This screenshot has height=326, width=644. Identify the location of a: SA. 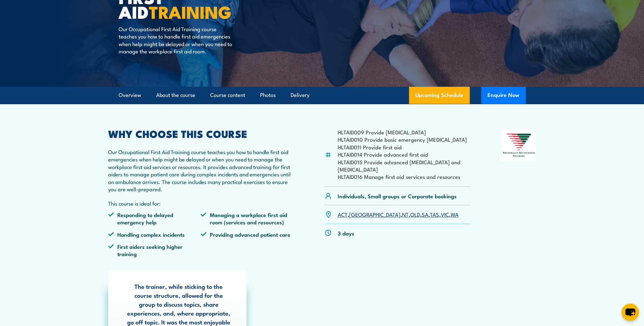
(425, 214).